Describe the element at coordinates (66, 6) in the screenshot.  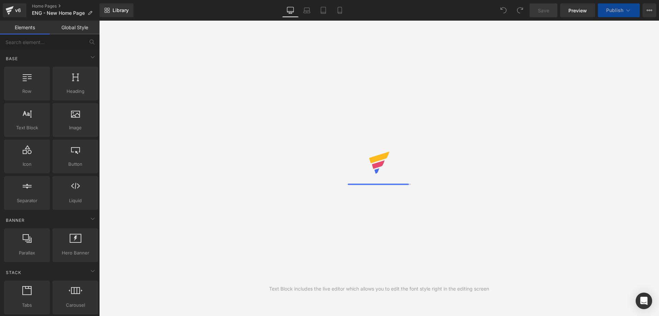
I see `a: Home Pages` at that location.